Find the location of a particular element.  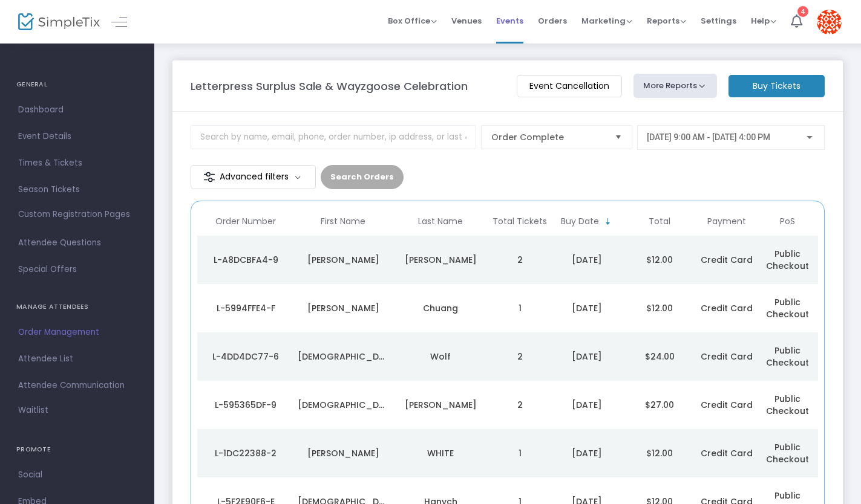

td: $24.00 is located at coordinates (660, 357).